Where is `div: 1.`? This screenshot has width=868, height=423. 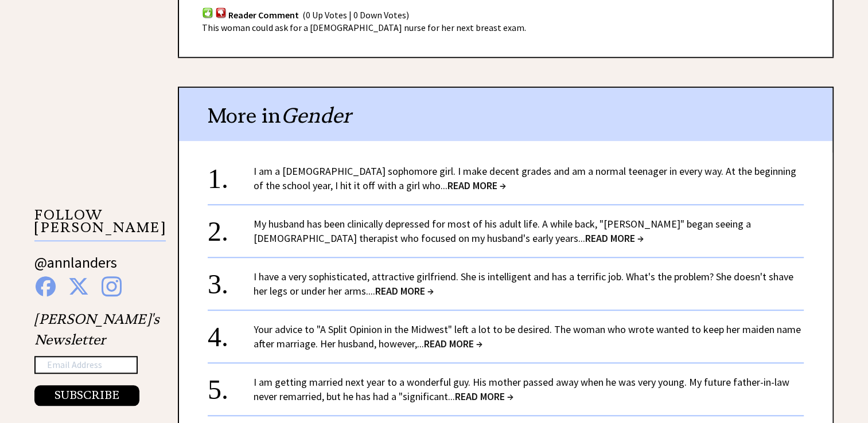
div: 1. is located at coordinates (231, 174).